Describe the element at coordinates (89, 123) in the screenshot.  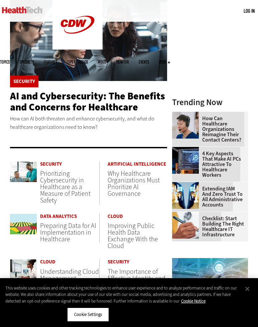
I see `p: How can AI both threaten and enhance cybersecurity, and what do healthcare organizations need to ...` at that location.